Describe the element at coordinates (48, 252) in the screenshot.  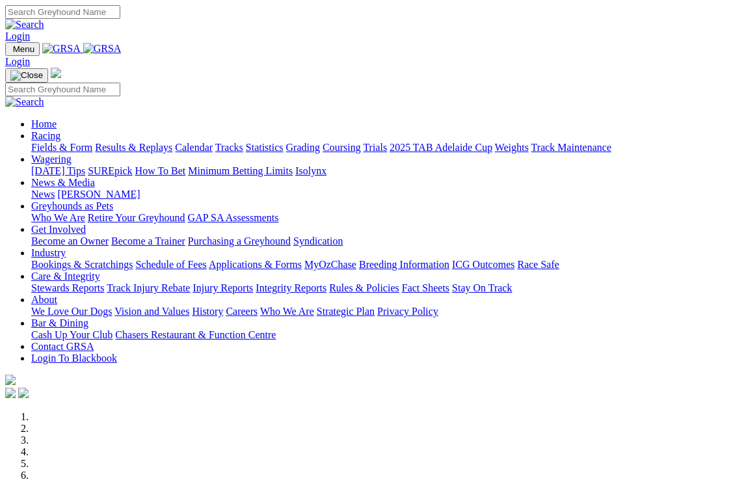
I see `a: Industry` at that location.